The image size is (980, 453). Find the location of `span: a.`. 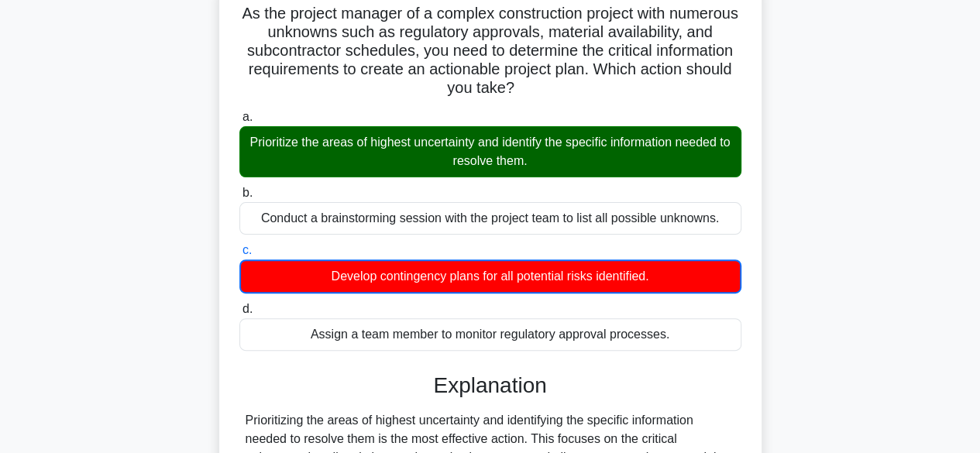

span: a. is located at coordinates (247, 117).